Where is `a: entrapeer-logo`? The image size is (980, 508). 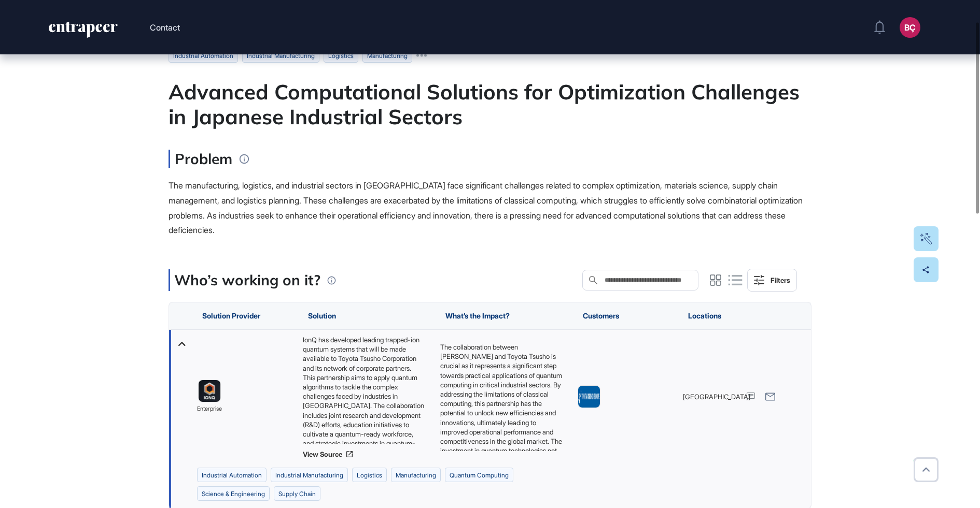
a: entrapeer-logo is located at coordinates (83, 32).